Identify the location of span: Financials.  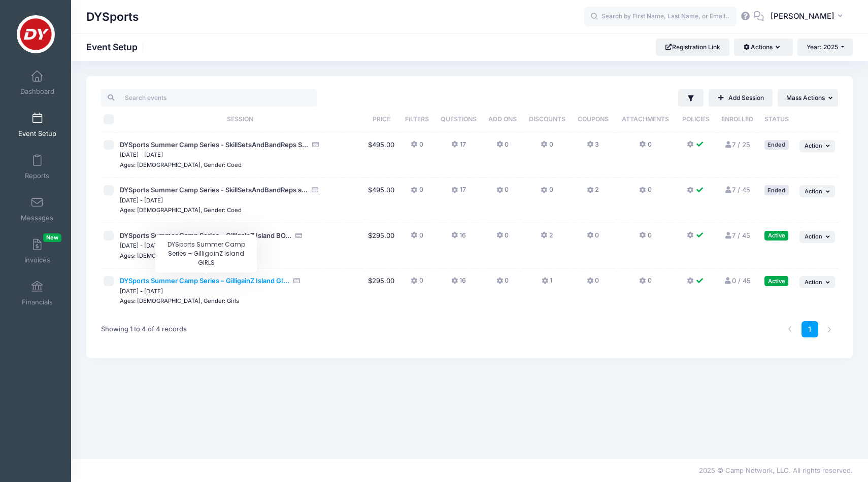
(37, 302).